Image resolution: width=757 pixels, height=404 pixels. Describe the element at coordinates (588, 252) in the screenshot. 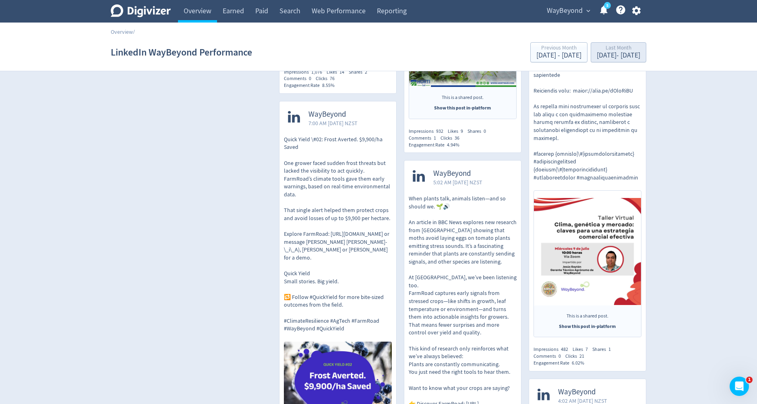

I see `img: https://media.cf.digivizer.com/images/linkedin-126671461-urn:li:share:7348495864069353473-60f4f9b...` at that location.